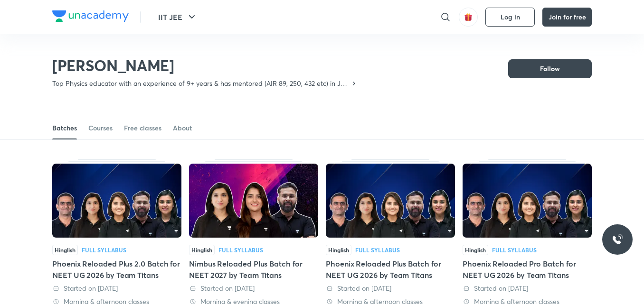 This screenshot has height=304, width=644. I want to click on img: avatar, so click(468, 17).